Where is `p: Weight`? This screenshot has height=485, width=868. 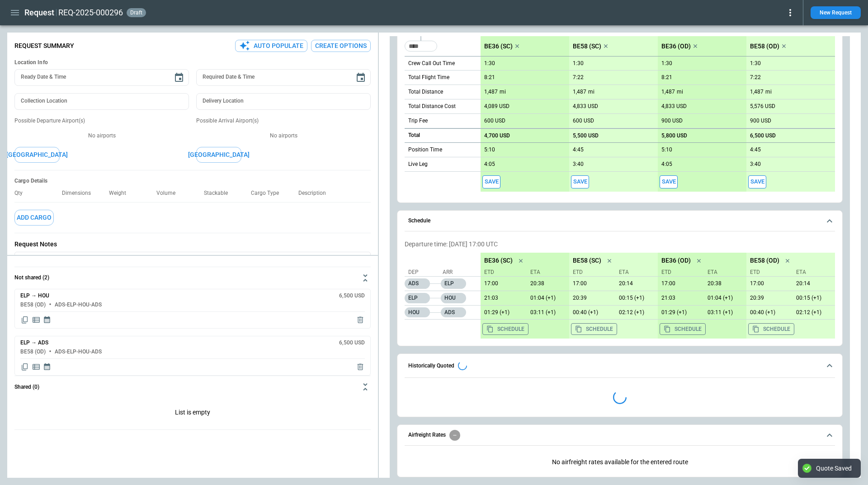
p: Weight is located at coordinates (121, 193).